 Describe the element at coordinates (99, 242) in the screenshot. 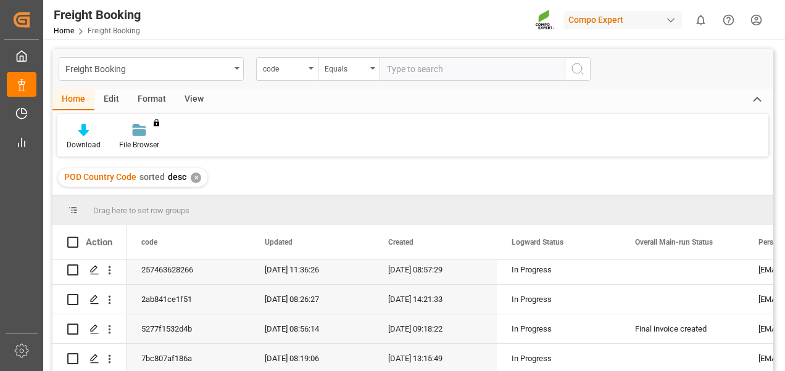

I see `div: Action` at that location.